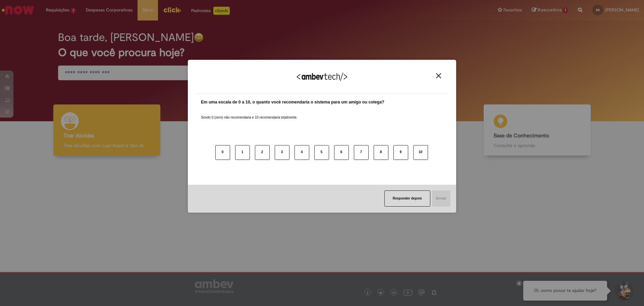 The width and height of the screenshot is (644, 306). Describe the element at coordinates (302, 152) in the screenshot. I see `button: 4` at that location.